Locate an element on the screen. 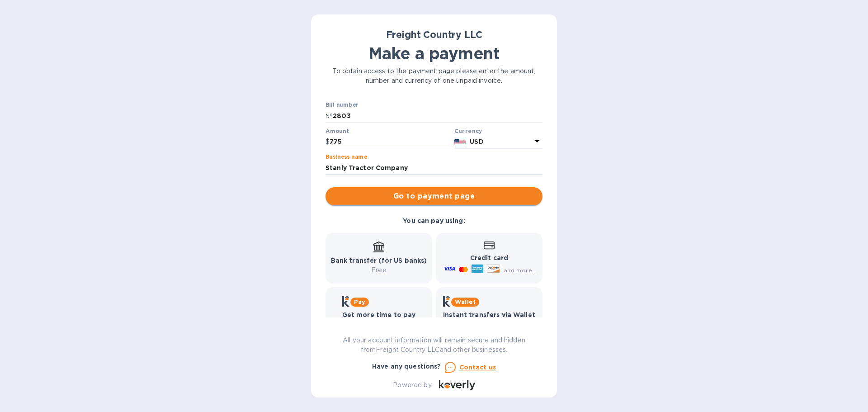 The image size is (868, 412). b: Freight Country LLC is located at coordinates (434, 34).